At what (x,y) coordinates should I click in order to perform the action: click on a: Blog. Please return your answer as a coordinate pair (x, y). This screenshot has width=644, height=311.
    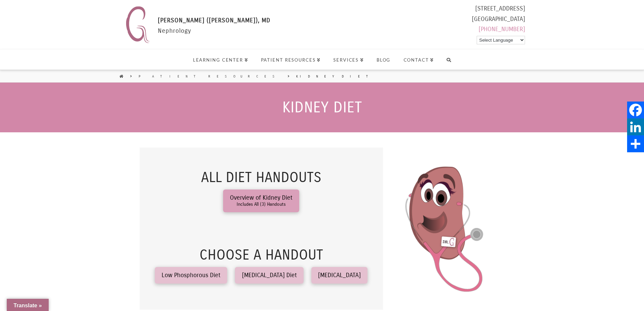
    Looking at the image, I should click on (384, 60).